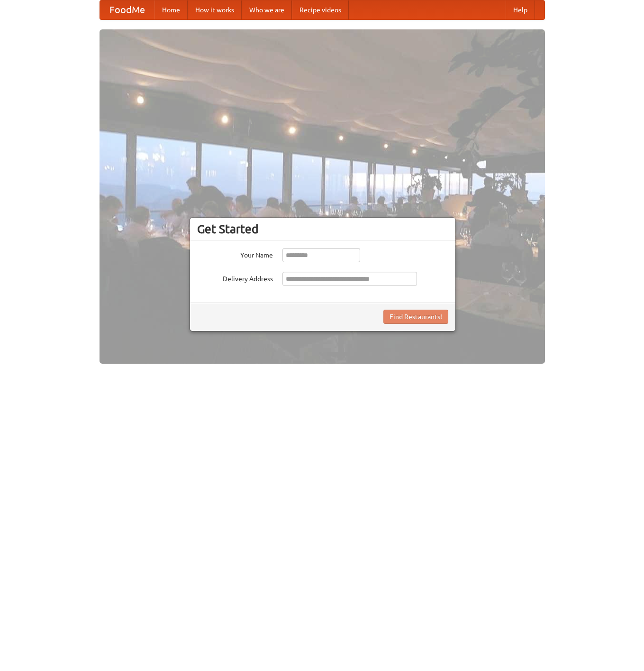 The height and width of the screenshot is (671, 644). What do you see at coordinates (267, 10) in the screenshot?
I see `a: Who we are` at bounding box center [267, 10].